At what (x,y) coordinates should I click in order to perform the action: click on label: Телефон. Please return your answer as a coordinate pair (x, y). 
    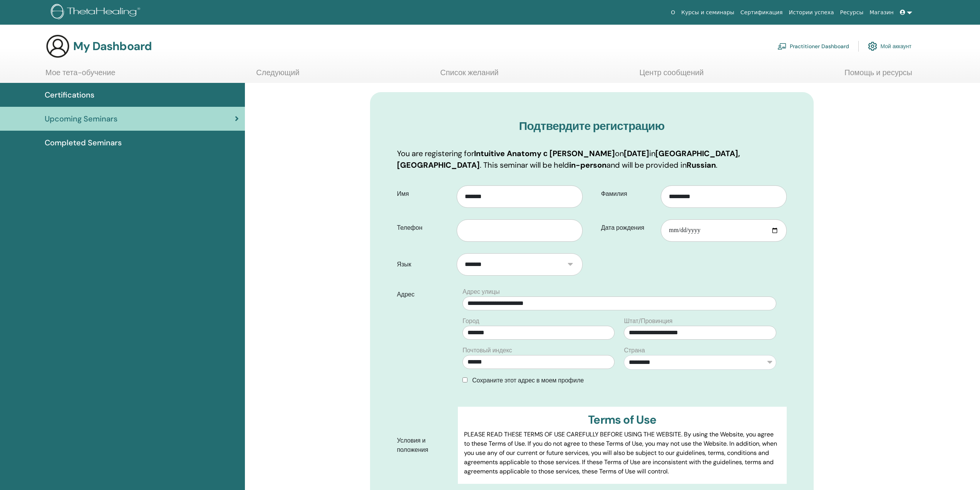
    Looking at the image, I should click on (425, 227).